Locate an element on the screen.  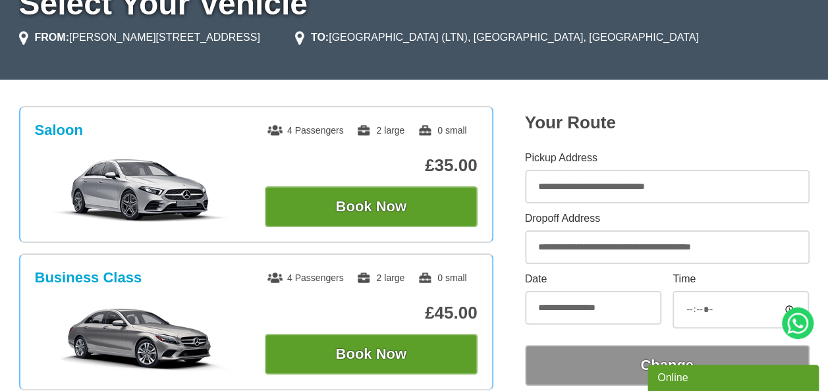
strong: FROM: is located at coordinates (52, 37).